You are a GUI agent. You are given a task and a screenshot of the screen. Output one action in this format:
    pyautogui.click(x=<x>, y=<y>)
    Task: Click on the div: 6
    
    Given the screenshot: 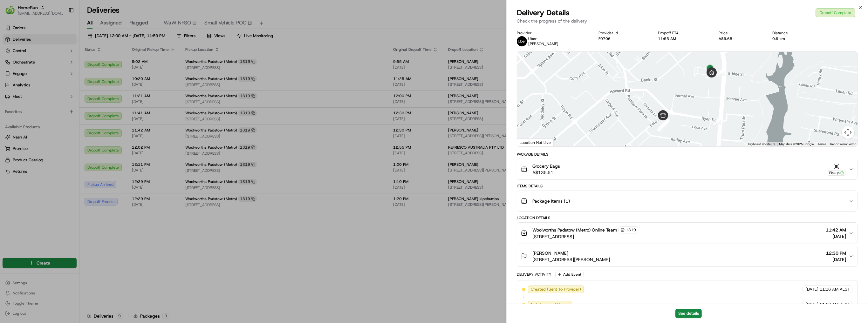 What is the action you would take?
    pyautogui.click(x=664, y=125)
    